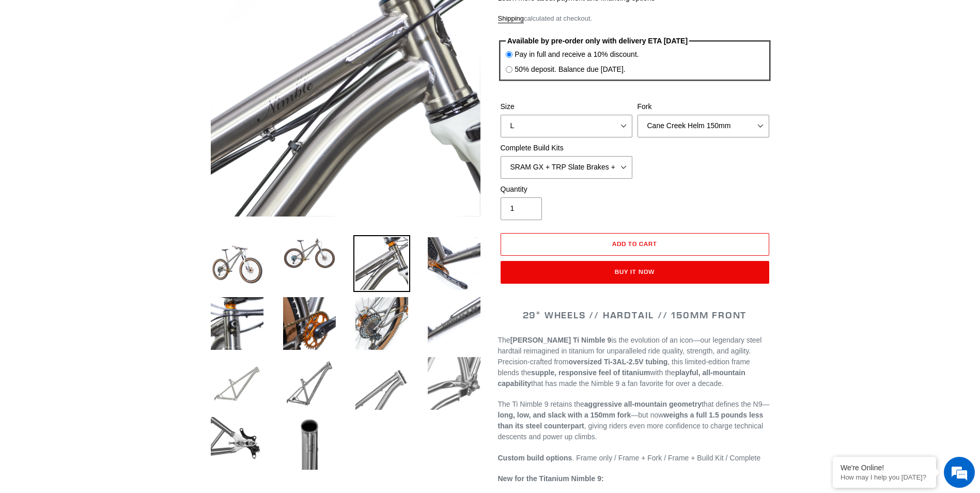 This screenshot has height=493, width=980. I want to click on label: Quantity, so click(566, 189).